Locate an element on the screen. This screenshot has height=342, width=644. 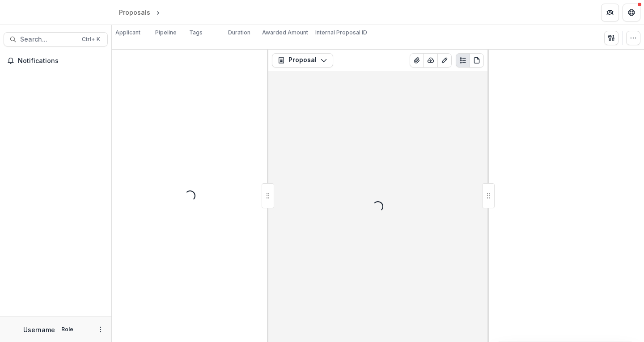
button: Plaintext view is located at coordinates (463, 60).